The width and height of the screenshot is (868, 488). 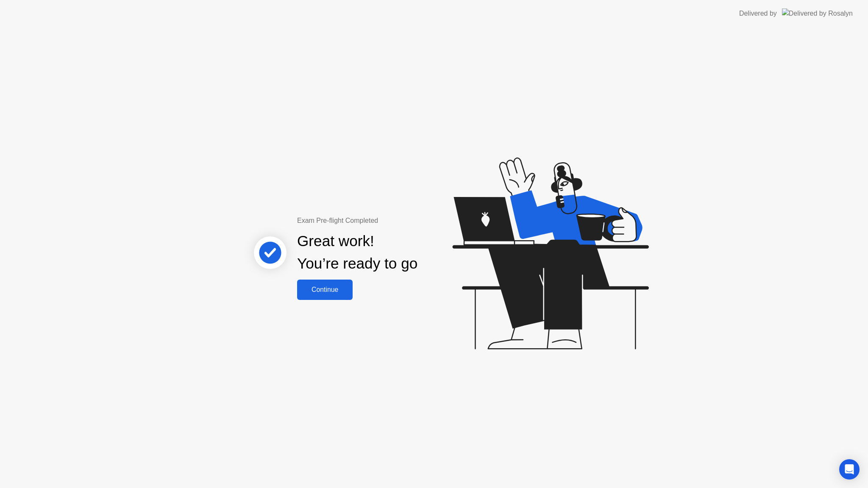 I want to click on div: Delivered by, so click(x=758, y=14).